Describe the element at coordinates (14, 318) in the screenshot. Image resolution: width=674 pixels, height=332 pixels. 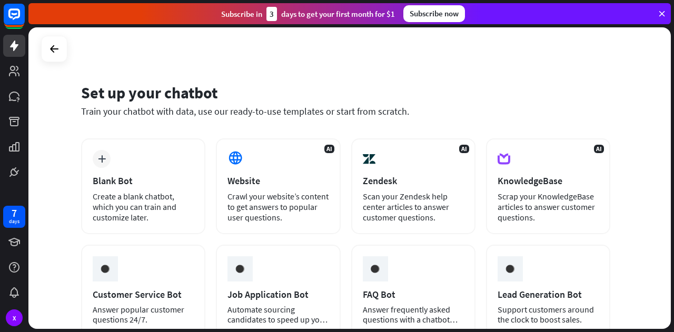
I see `div: X` at that location.